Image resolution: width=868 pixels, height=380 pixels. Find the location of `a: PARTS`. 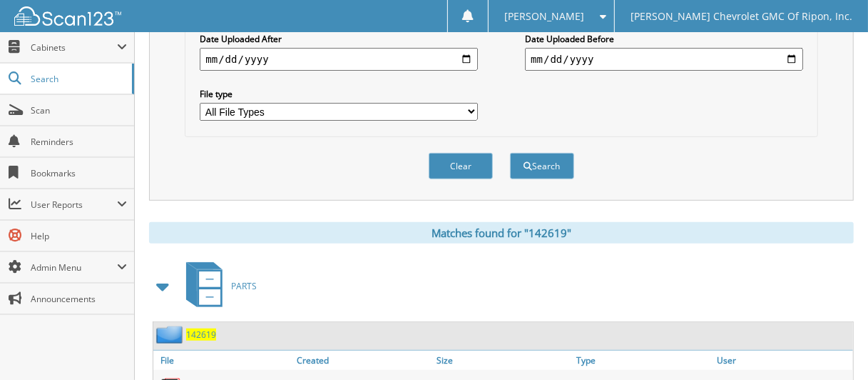

a: PARTS is located at coordinates (217, 286).